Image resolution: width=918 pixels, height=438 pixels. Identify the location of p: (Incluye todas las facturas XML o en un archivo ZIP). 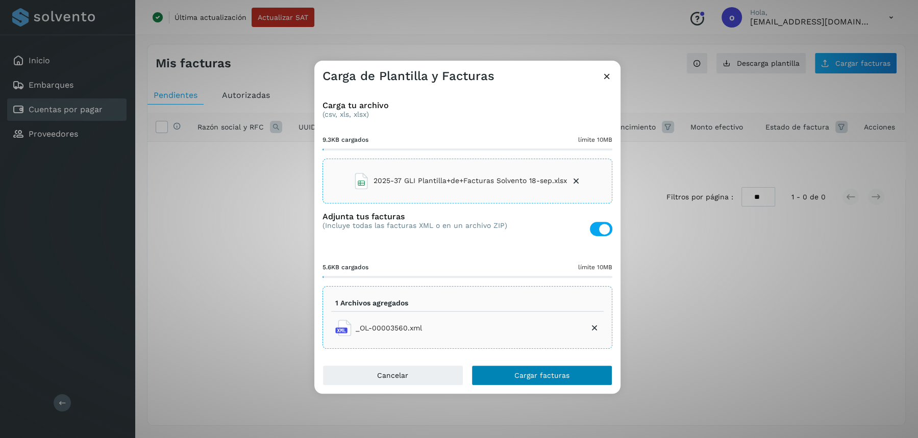
(415, 225).